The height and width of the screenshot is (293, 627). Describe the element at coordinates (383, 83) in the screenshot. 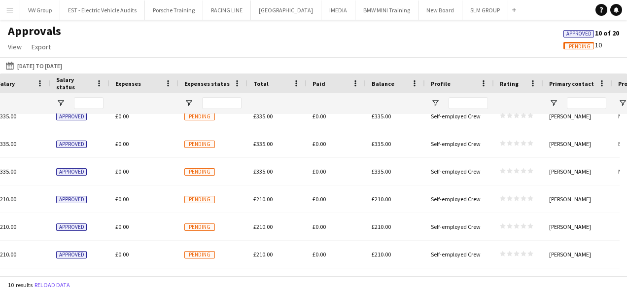

I see `span: Balance` at that location.